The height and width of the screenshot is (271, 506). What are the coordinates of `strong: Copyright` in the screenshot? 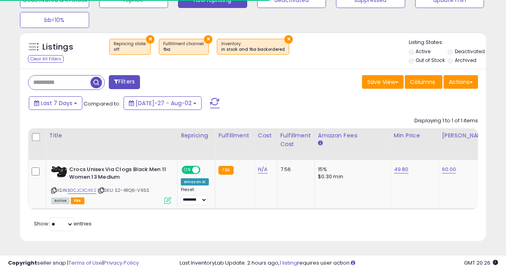 It's located at (22, 263).